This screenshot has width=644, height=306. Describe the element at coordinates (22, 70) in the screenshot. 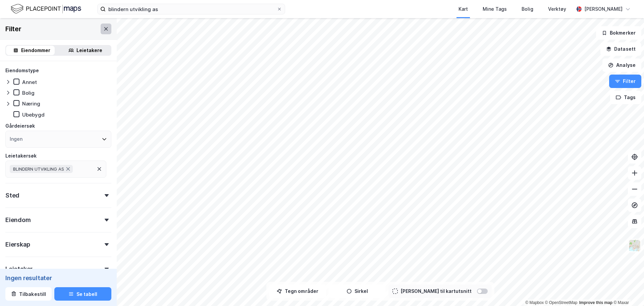

I see `div: Eiendomstype` at that location.